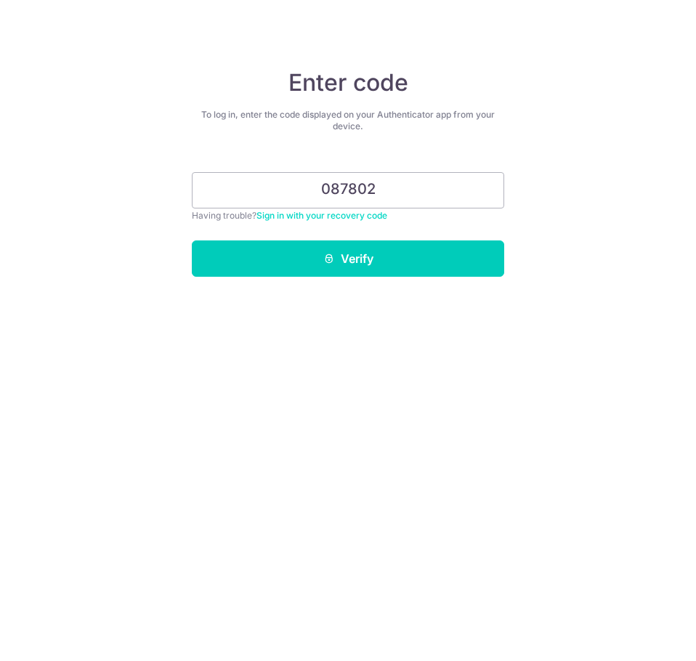 The width and height of the screenshot is (696, 661). What do you see at coordinates (348, 83) in the screenshot?
I see `h4: Enter code` at bounding box center [348, 83].